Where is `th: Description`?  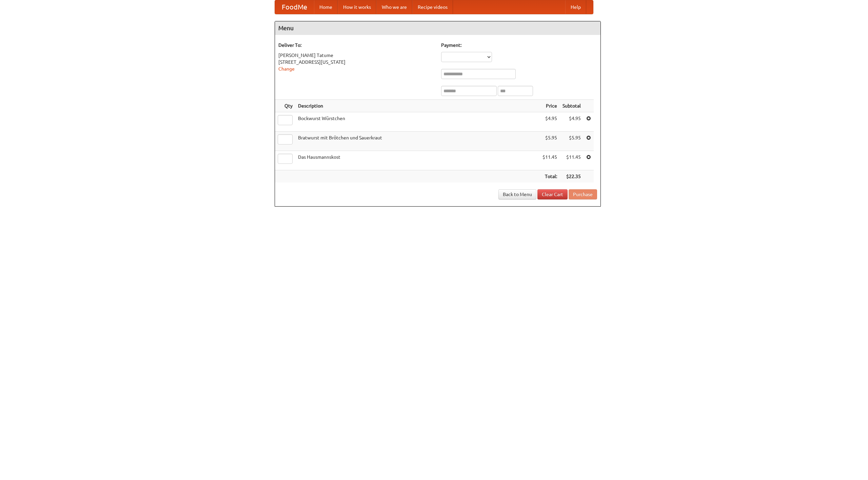 th: Description is located at coordinates (417, 106).